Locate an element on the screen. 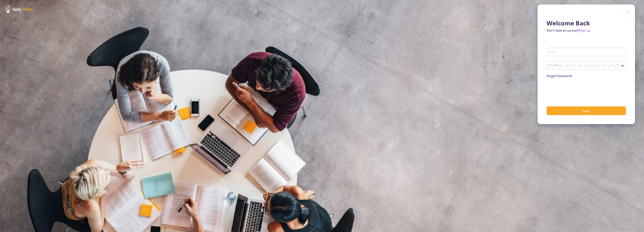  p: Don't have an account? is located at coordinates (587, 31).